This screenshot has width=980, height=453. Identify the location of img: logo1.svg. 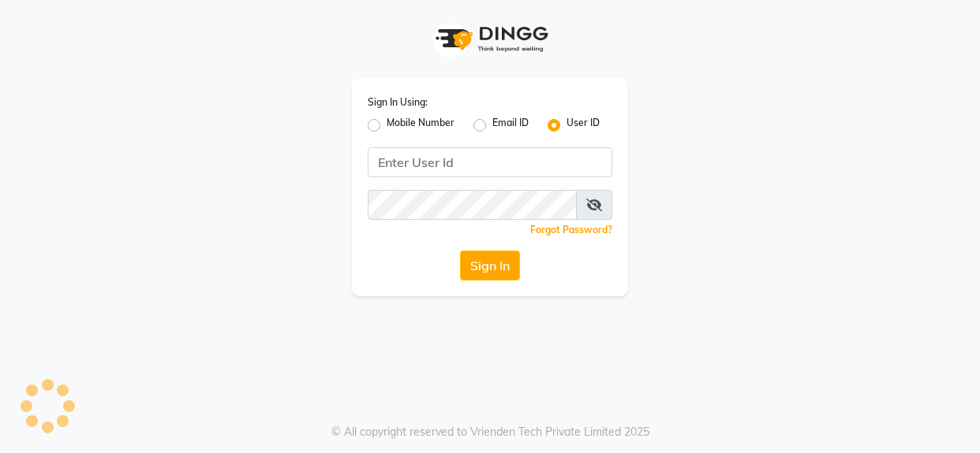
(490, 39).